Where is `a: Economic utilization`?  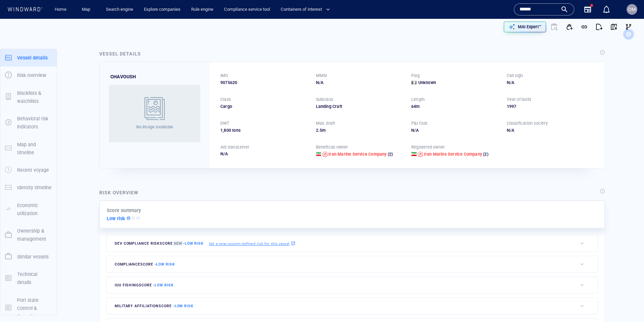
a: Economic utilization is located at coordinates (29, 208).